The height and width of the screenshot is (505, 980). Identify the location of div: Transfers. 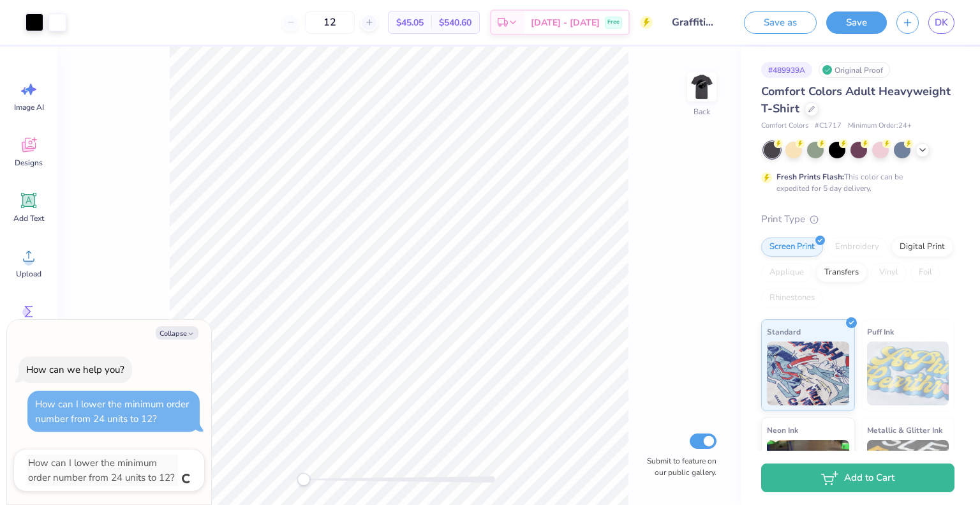
(841, 272).